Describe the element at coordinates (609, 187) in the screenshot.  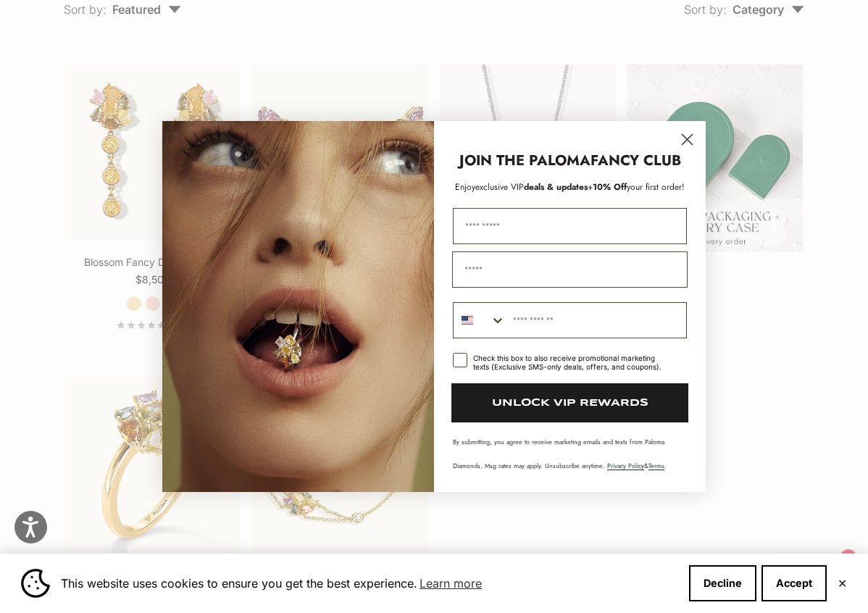
I see `span: 10% Off` at that location.